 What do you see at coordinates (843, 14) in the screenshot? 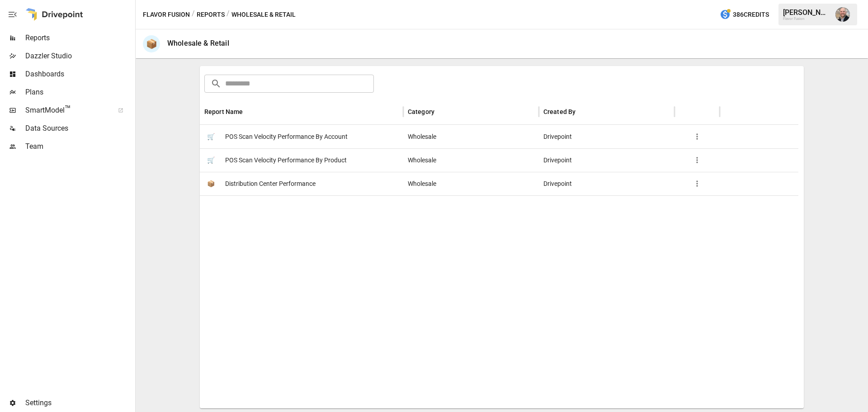
I see `img: Dustin Jacobson` at bounding box center [843, 14].